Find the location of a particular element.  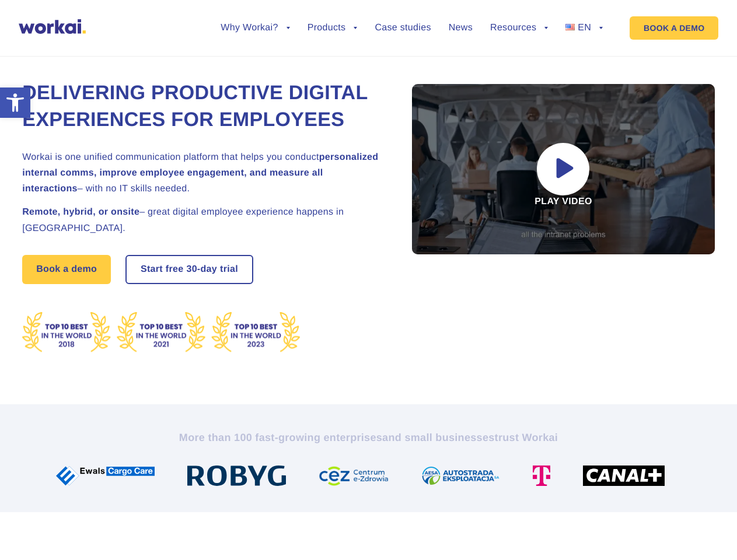

a: News is located at coordinates (460, 28).